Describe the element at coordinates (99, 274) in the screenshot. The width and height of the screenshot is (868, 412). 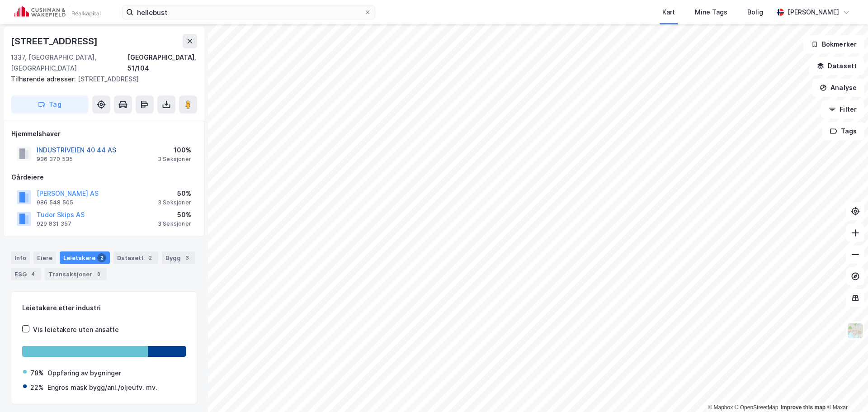
I see `div: 8` at that location.